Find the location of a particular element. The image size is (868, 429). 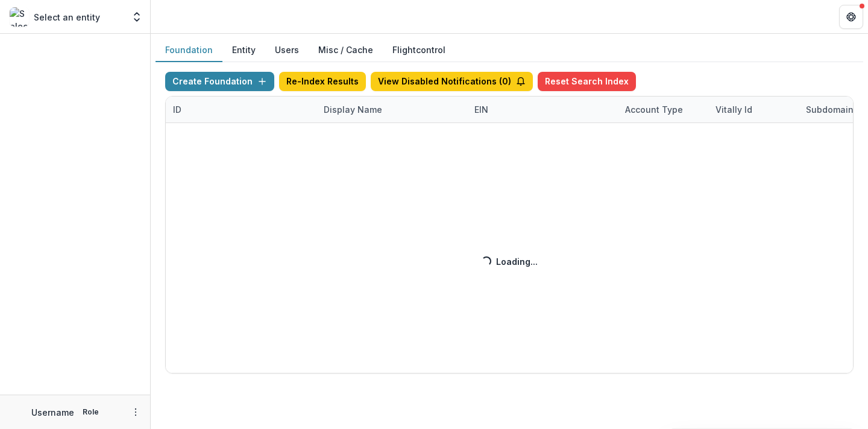

button: Open entity switcher is located at coordinates (137, 17).